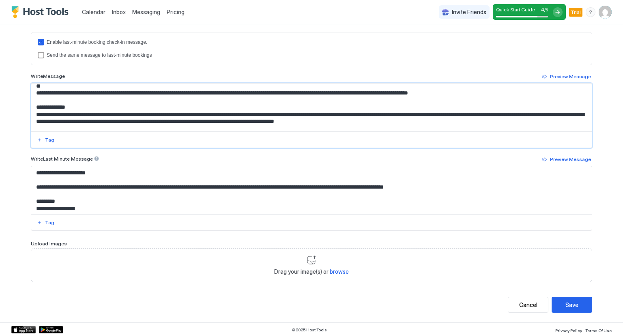 The image size is (623, 335). I want to click on span: Quick Start Guide, so click(516, 9).